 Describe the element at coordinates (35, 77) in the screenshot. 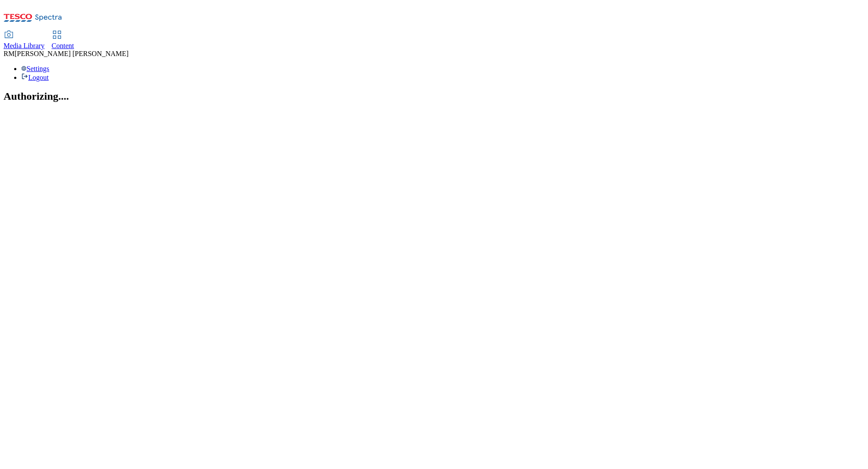

I see `a: Logout` at that location.